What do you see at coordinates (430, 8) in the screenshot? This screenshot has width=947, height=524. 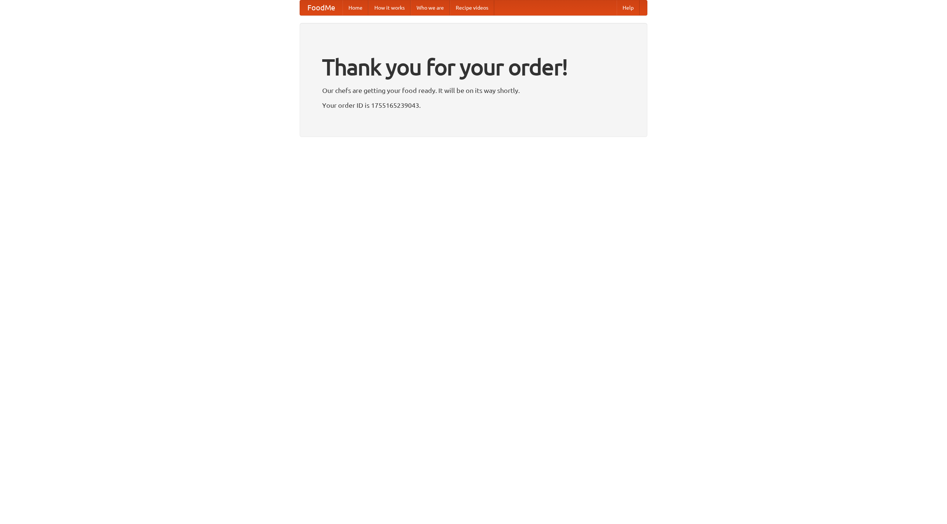 I see `a: Who we are` at bounding box center [430, 8].